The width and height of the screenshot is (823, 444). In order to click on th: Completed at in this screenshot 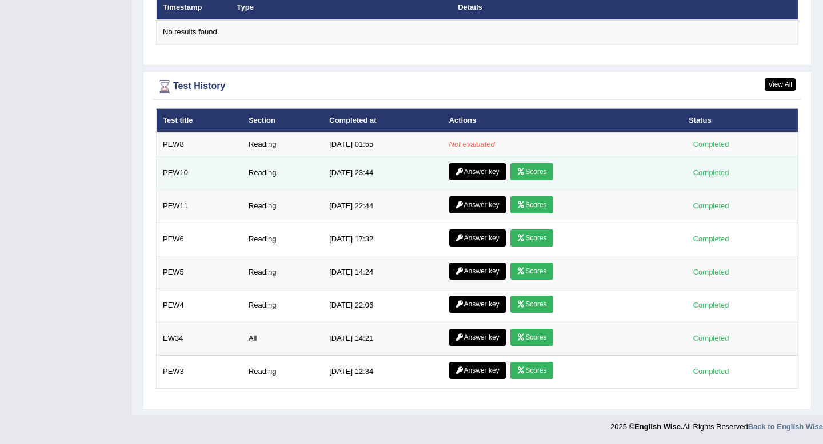, I will do `click(382, 121)`.